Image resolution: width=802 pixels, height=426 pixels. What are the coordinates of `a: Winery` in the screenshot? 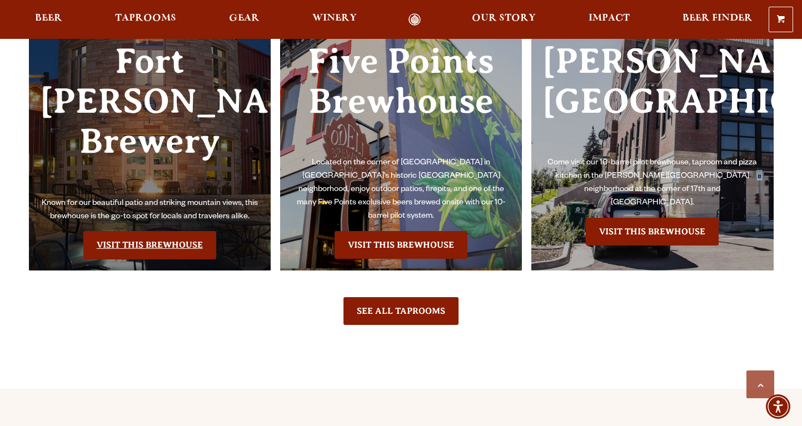 It's located at (335, 19).